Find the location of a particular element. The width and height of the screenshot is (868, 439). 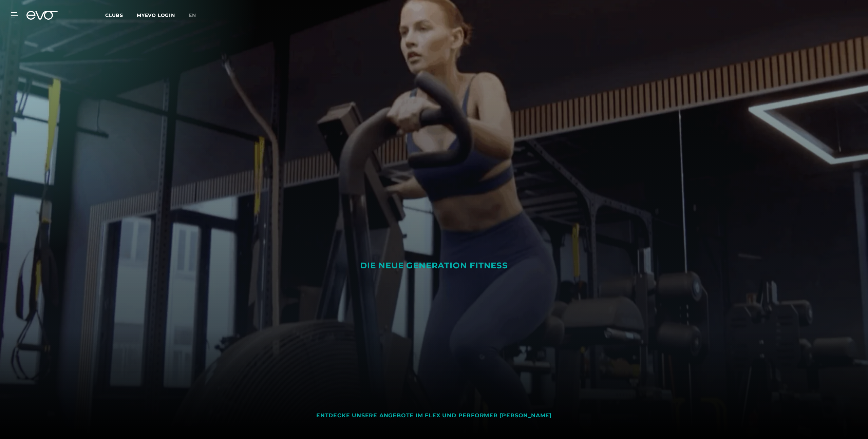

span: Clubs is located at coordinates (114, 16).